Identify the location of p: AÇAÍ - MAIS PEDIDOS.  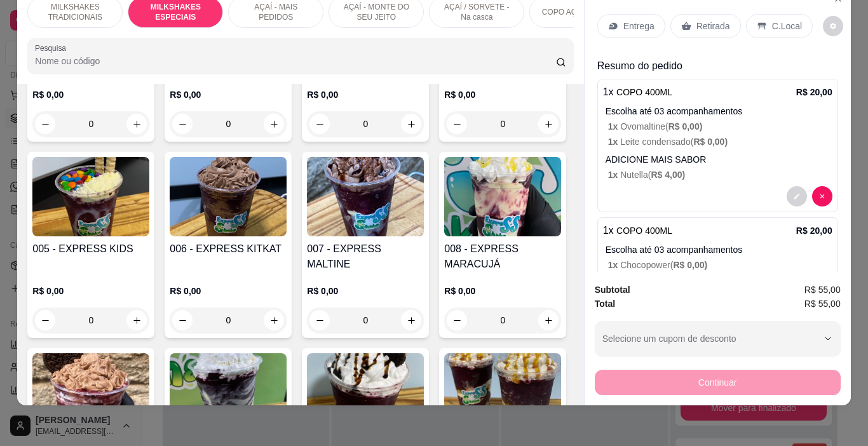
(276, 12).